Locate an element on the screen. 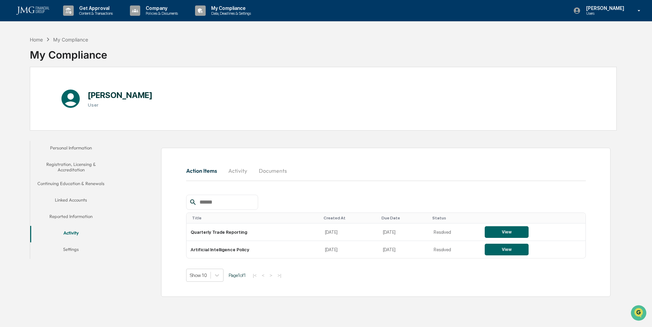  button: Documents is located at coordinates (273, 171).